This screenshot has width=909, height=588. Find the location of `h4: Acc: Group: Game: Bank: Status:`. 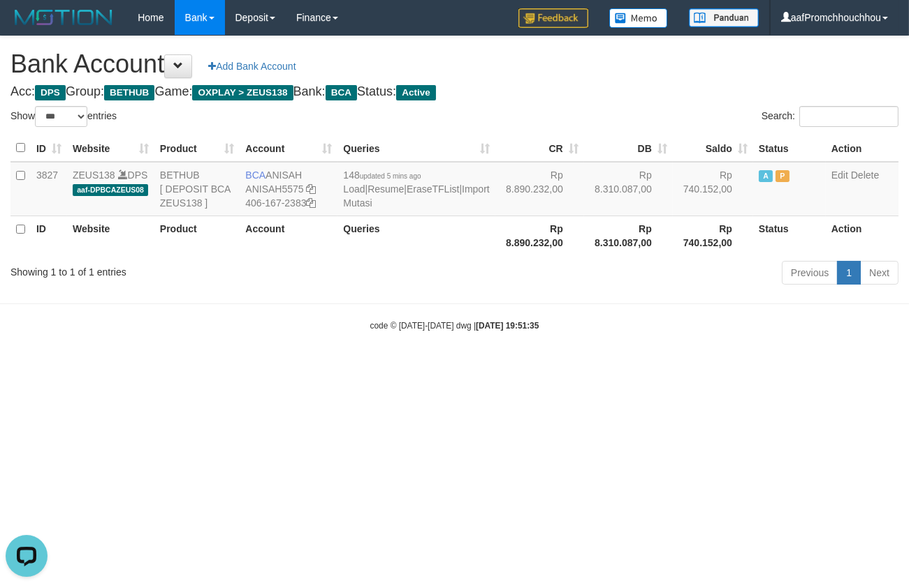

h4: Acc: Group: Game: Bank: Status: is located at coordinates (454, 92).